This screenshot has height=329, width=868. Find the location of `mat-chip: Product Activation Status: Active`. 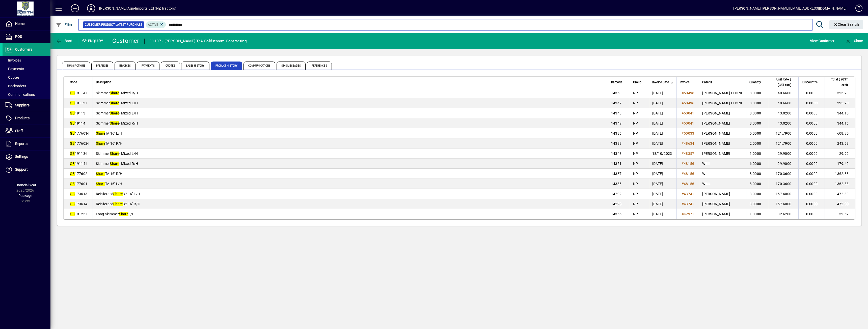

mat-chip: Product Activation Status: Active is located at coordinates (156, 25).